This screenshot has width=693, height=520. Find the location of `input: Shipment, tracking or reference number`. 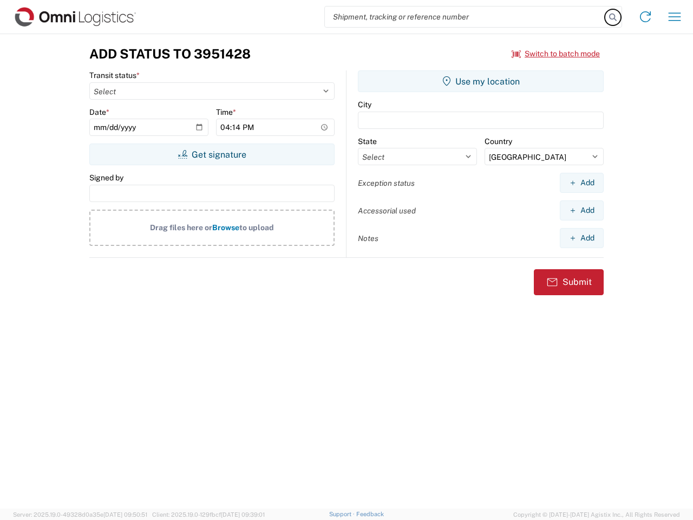

input: Shipment, tracking or reference number is located at coordinates (465, 17).